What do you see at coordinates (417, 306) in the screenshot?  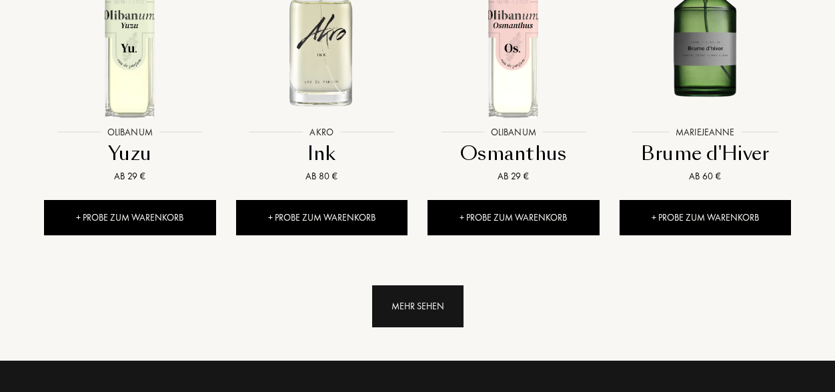 I see `div: Mehr sehen` at bounding box center [417, 306].